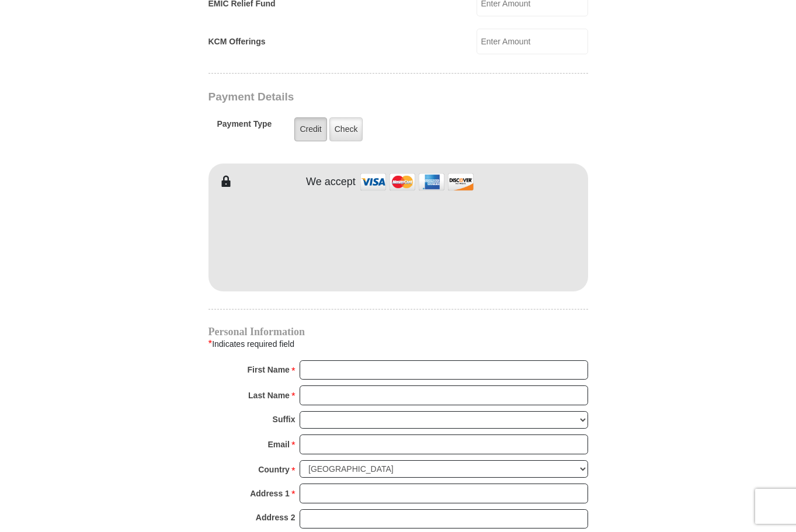  Describe the element at coordinates (269, 369) in the screenshot. I see `strong: First Name` at that location.